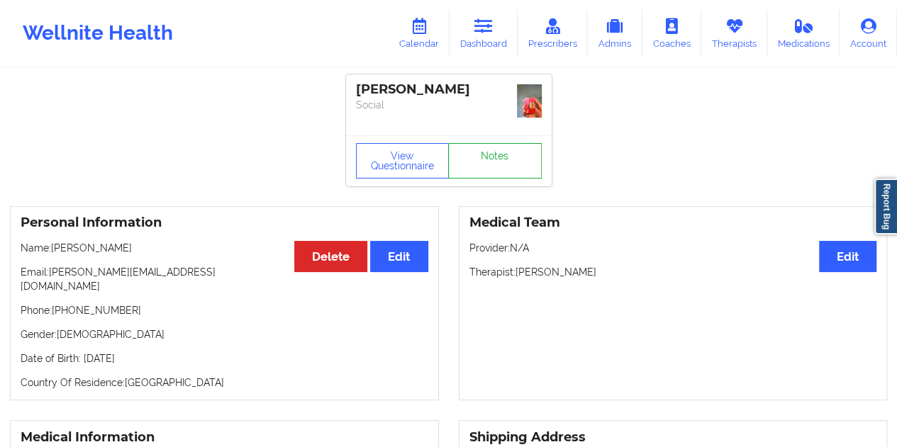 This screenshot has width=897, height=447. What do you see at coordinates (529, 101) in the screenshot?
I see `img: 9ca509e1-a2f0-4846-957b-3a9198ac2bac_32B7E136-B223-4118-A45D-D9D5011CB53A.png` at bounding box center [529, 101].